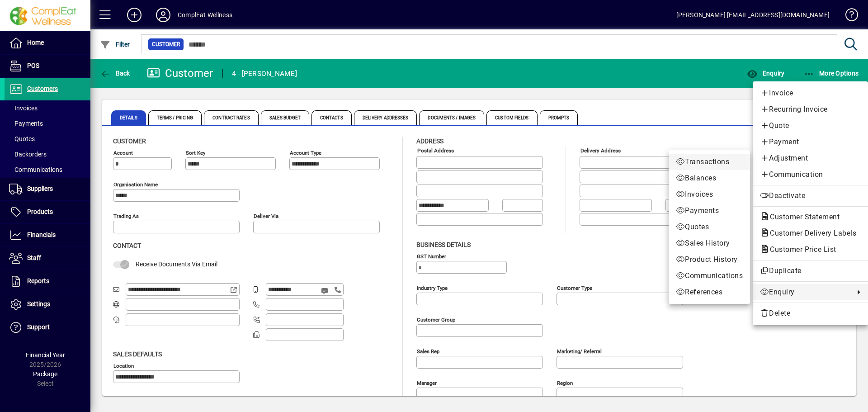 This screenshot has height=412, width=868. What do you see at coordinates (810, 126) in the screenshot?
I see `span: Quote` at bounding box center [810, 126].